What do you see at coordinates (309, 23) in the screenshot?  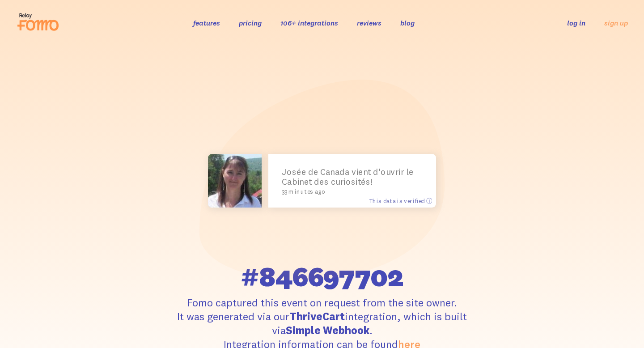 I see `a: 106+ integrations` at bounding box center [309, 23].